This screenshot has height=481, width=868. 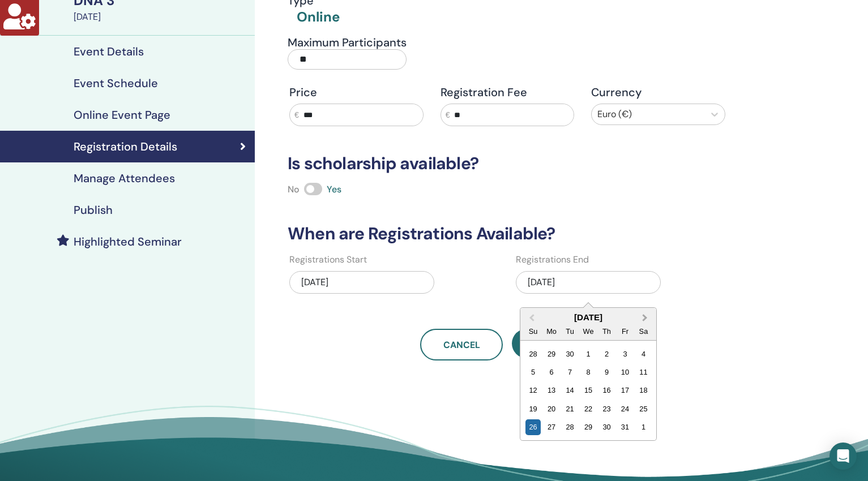 What do you see at coordinates (843, 456) in the screenshot?
I see `div: Open Intercom Messenger` at bounding box center [843, 456].